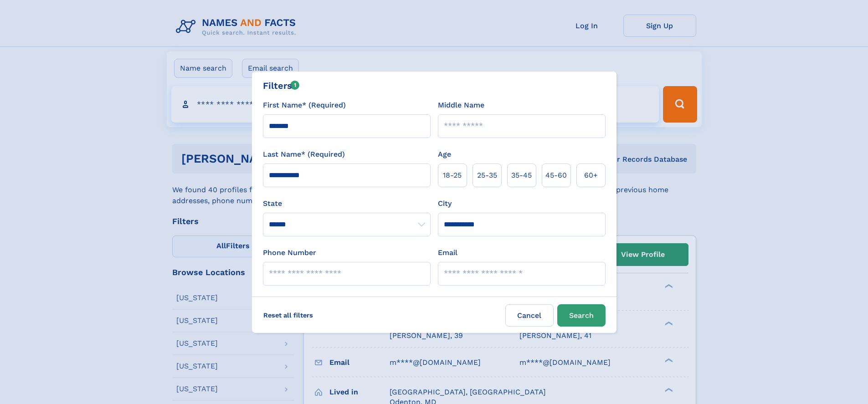 This screenshot has width=868, height=404. Describe the element at coordinates (444, 155) in the screenshot. I see `label: Age` at that location.